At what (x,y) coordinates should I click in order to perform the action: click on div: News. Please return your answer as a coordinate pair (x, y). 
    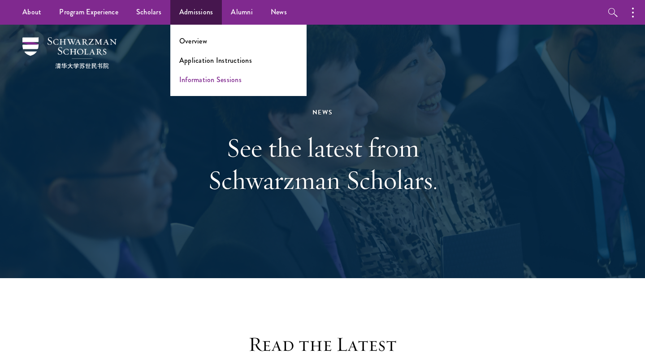
    Looking at the image, I should click on (323, 112).